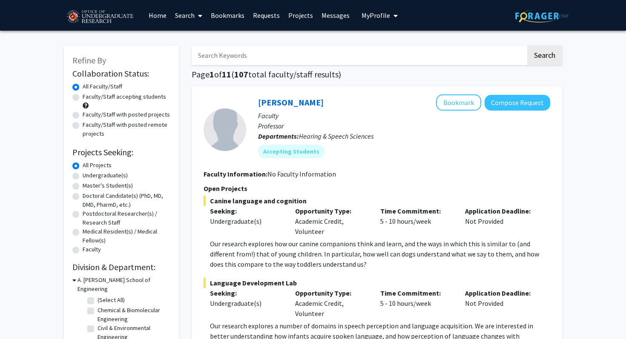  I want to click on button: Search, so click(545, 55).